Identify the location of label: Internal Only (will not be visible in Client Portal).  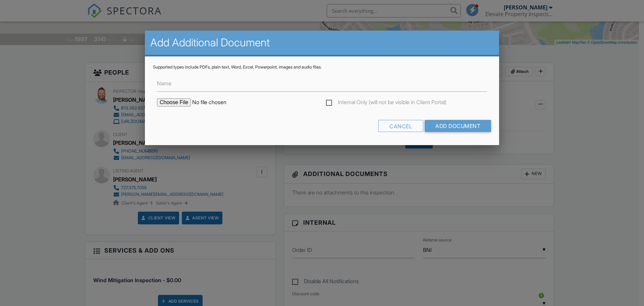
(386, 103).